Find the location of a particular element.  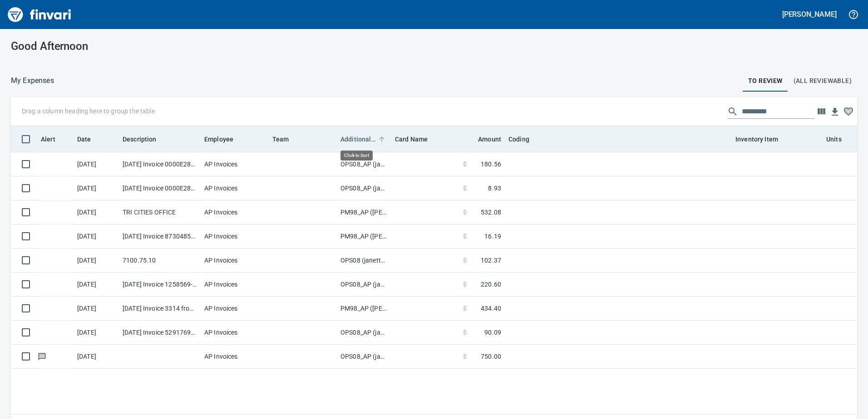

span: (All Reviewable) is located at coordinates (822, 81).